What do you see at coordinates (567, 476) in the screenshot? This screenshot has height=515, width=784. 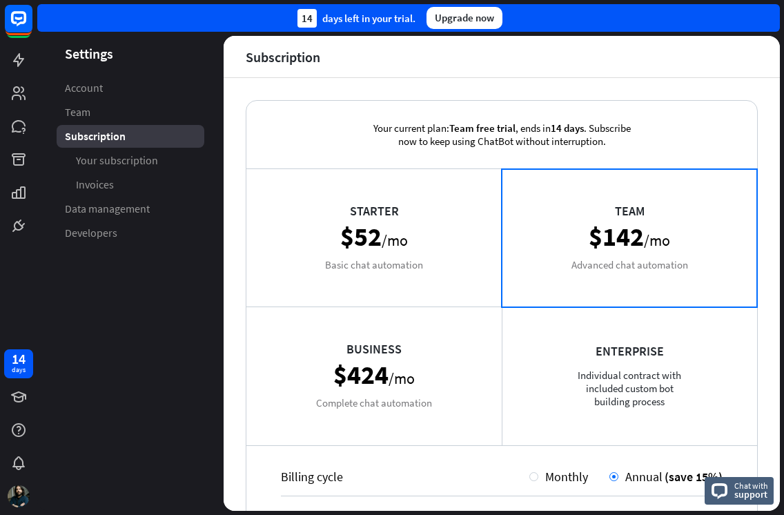 I see `span: Monthly` at bounding box center [567, 476].